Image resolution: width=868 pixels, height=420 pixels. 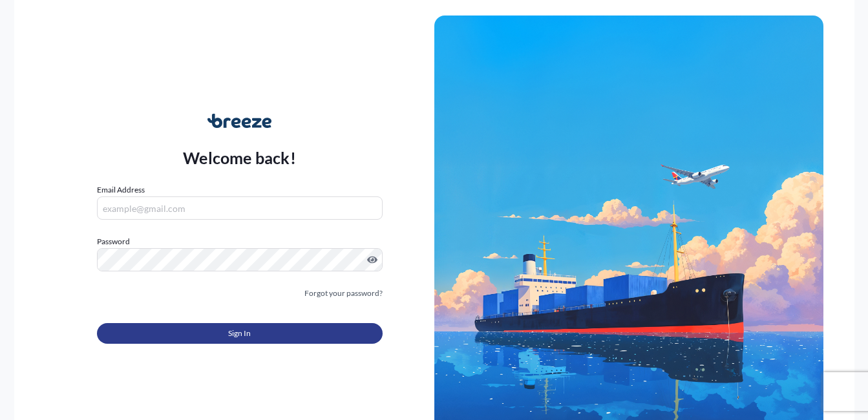 I want to click on input: example@gmail.com, so click(x=240, y=208).